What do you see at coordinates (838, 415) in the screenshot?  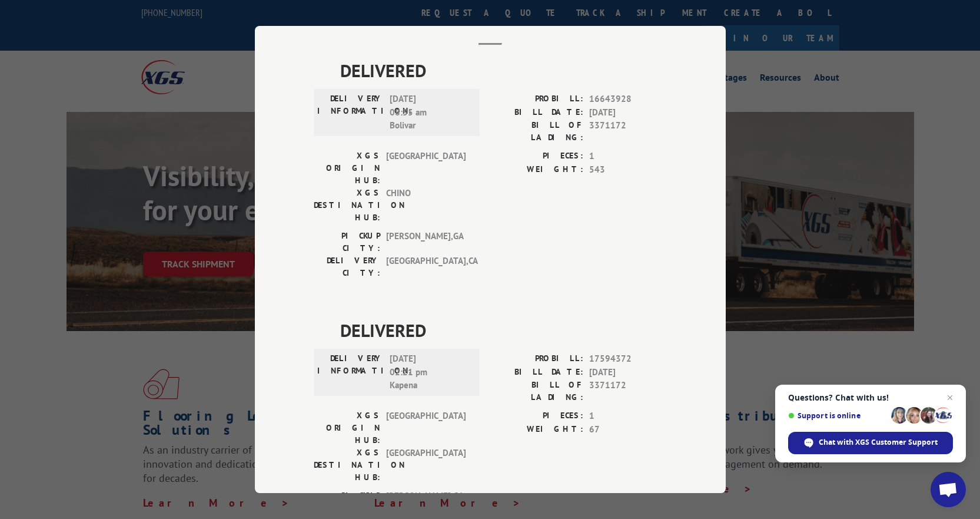 I see `span: Support is online` at bounding box center [838, 415].